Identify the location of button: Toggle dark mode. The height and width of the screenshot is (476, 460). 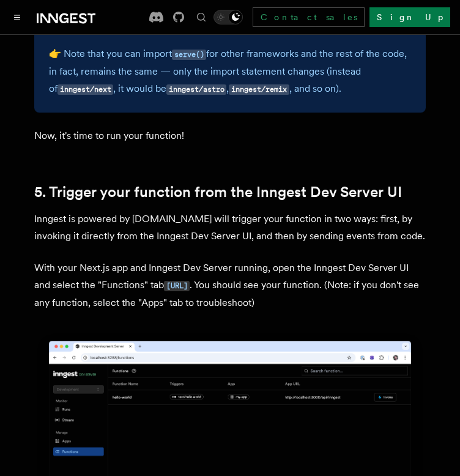
(228, 17).